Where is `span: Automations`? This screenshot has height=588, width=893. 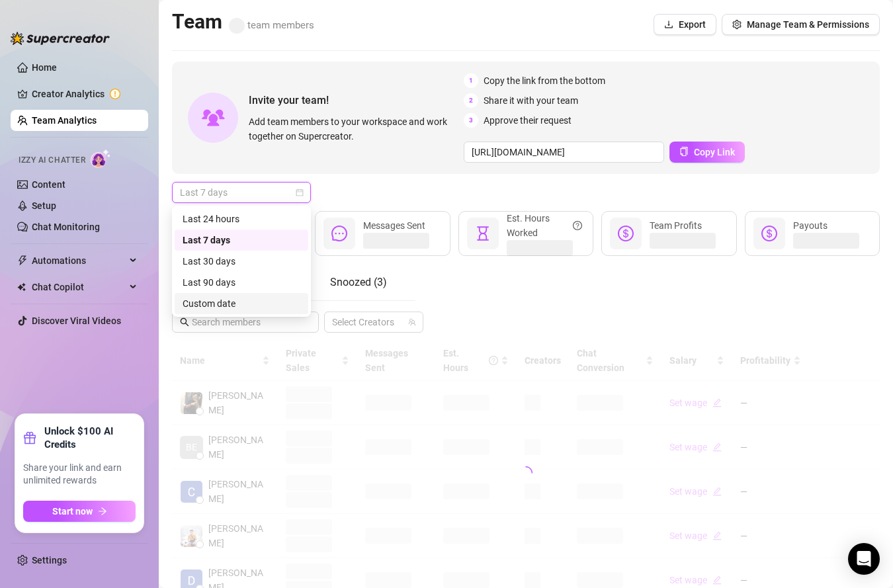 span: Automations is located at coordinates (79, 261).